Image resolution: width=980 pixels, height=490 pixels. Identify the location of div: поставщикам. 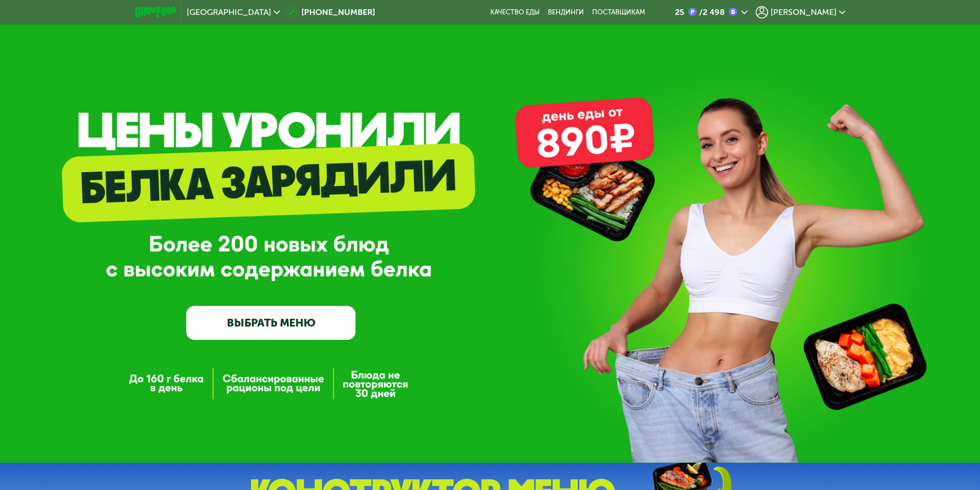
(618, 13).